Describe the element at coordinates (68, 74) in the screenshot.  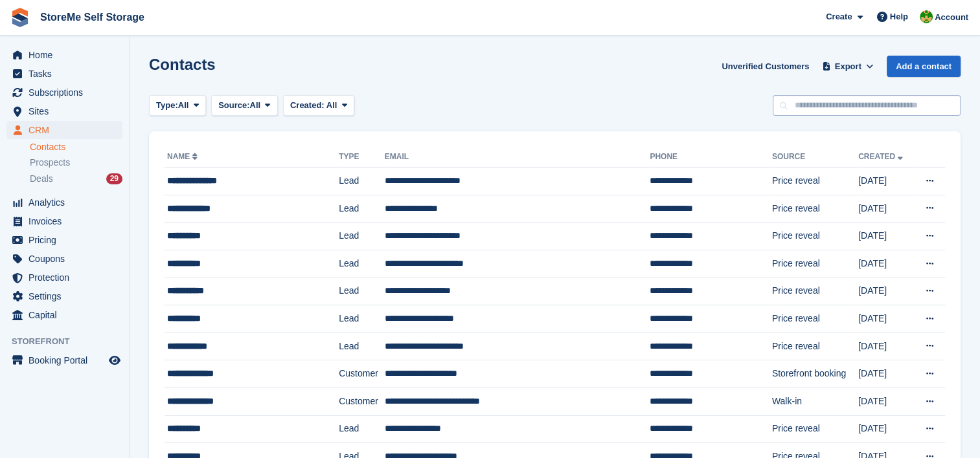
I see `span: Tasks` at that location.